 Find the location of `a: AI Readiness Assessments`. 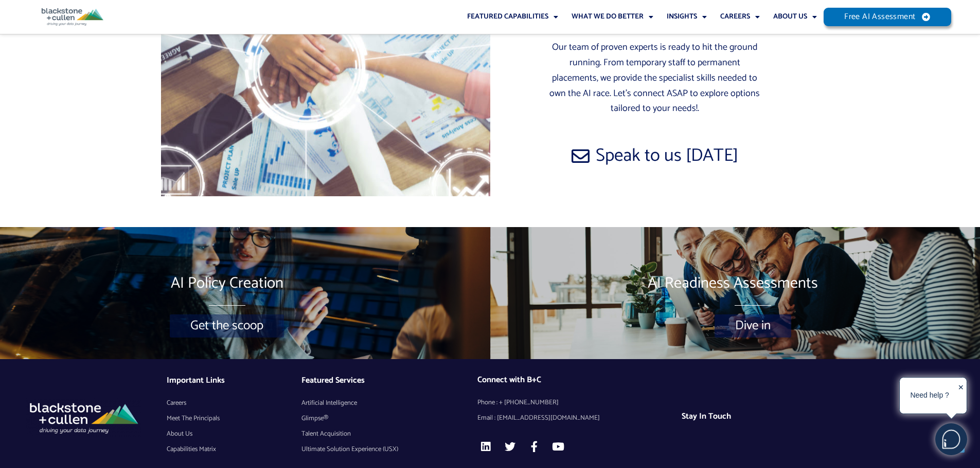

a: AI Readiness Assessments is located at coordinates (733, 284).